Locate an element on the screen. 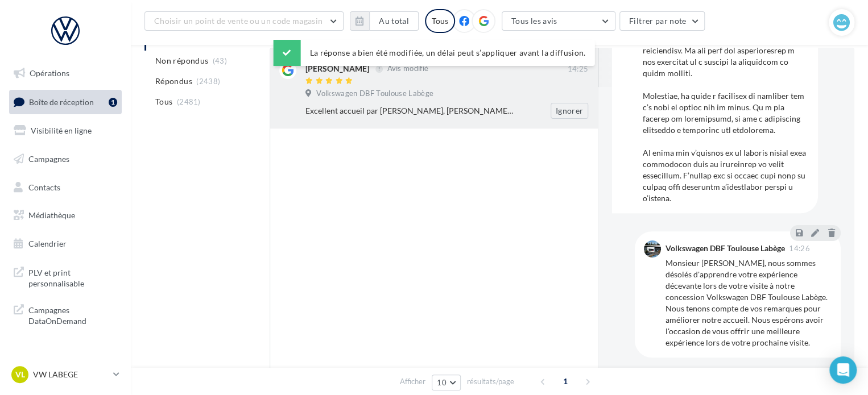  span: Opérations is located at coordinates (49, 73).